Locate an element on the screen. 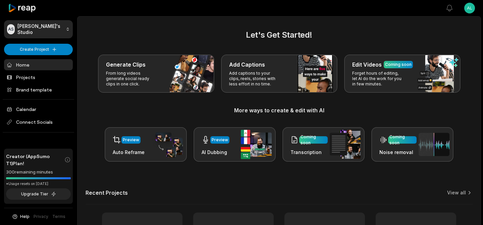  a: Projects is located at coordinates (38, 77).